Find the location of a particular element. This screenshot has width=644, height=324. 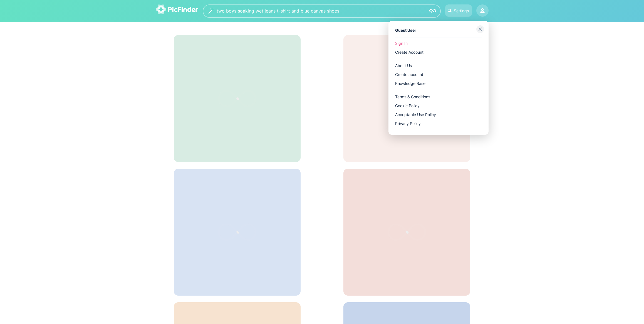

a: Privacy Policy is located at coordinates (439, 124).